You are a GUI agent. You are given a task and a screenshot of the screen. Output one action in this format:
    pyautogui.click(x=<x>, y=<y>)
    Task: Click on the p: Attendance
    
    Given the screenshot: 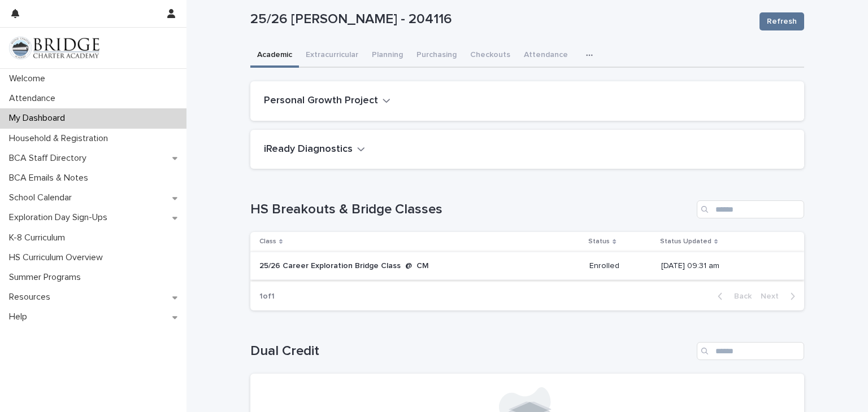 What is the action you would take?
    pyautogui.click(x=35, y=98)
    